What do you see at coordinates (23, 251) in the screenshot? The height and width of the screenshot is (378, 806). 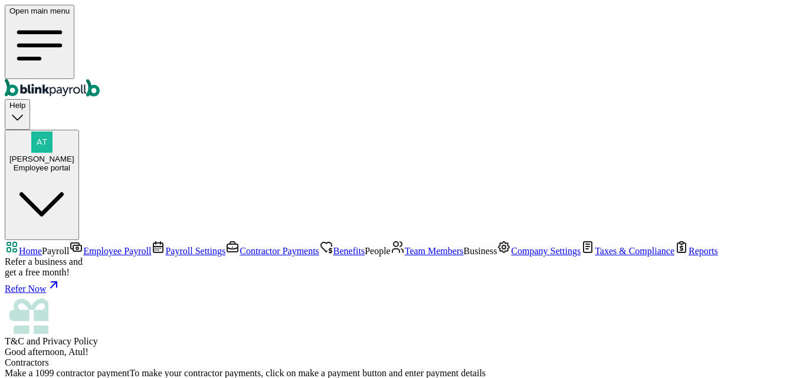 I see `a: Home` at bounding box center [23, 251].